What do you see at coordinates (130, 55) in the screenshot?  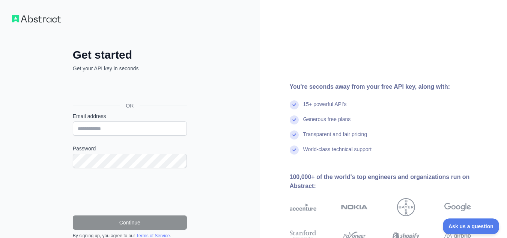 I see `h2: Get started` at bounding box center [130, 55].